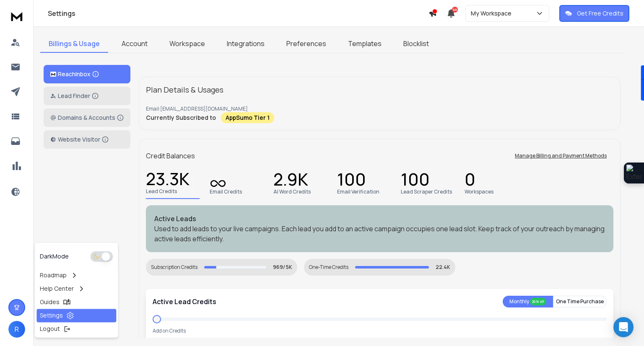 Image resolution: width=644 pixels, height=346 pixels. What do you see at coordinates (181, 118) in the screenshot?
I see `p: Currently Subscribed to` at bounding box center [181, 118].